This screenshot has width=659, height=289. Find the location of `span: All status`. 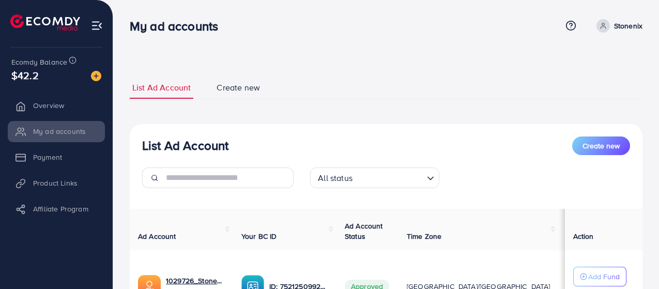

span: All status is located at coordinates (335, 178).